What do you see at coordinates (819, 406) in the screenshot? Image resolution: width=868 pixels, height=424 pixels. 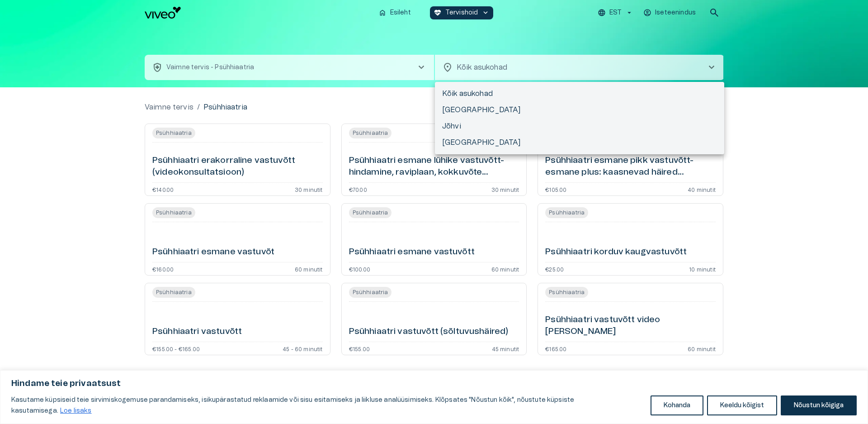 I see `button: Nõustun kõigiga` at bounding box center [819, 406].